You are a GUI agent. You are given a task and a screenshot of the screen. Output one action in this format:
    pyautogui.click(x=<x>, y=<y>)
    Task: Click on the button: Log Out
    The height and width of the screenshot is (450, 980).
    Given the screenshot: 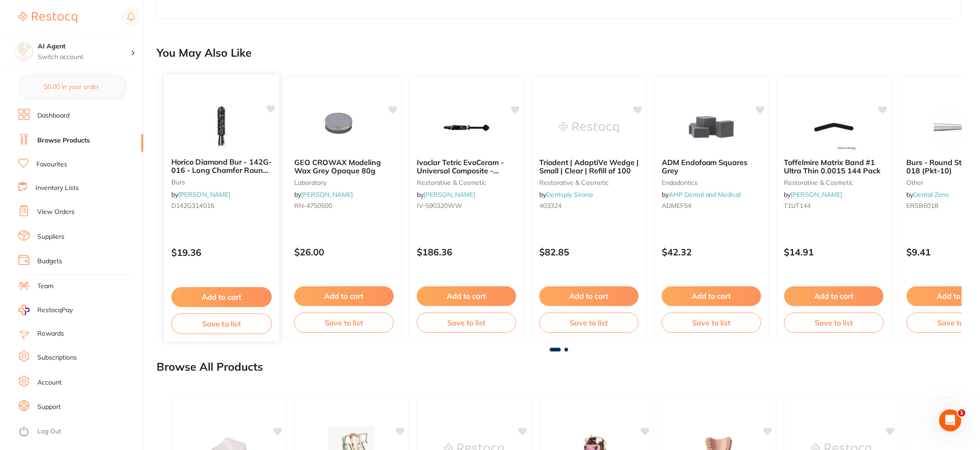 What is the action you would take?
    pyautogui.click(x=79, y=432)
    